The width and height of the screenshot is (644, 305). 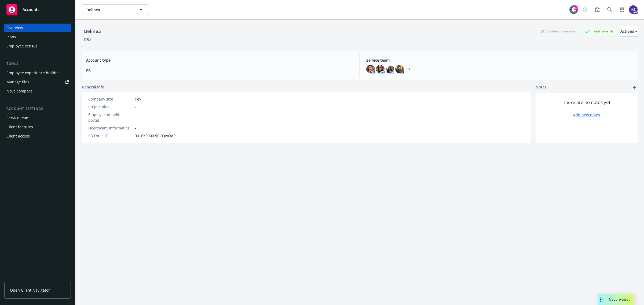 I want to click on div: Nova compare, so click(x=19, y=91).